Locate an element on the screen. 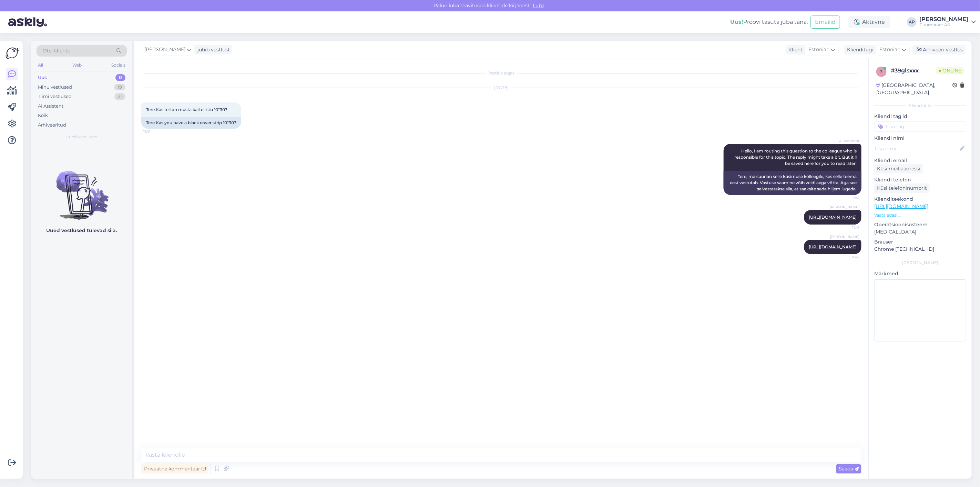 The image size is (980, 487). p: Kliendi email is located at coordinates (920, 160).